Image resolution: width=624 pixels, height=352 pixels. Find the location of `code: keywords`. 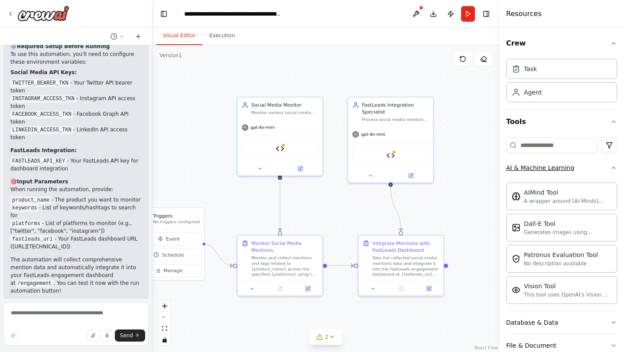

code: keywords is located at coordinates (25, 208).